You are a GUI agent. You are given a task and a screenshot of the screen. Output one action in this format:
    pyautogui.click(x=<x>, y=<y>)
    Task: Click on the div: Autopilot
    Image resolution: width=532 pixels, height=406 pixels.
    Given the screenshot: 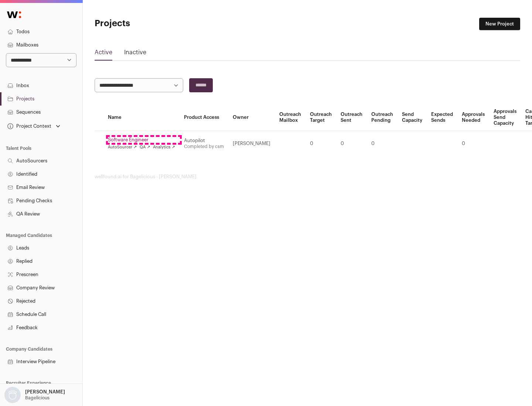 What is the action you would take?
    pyautogui.click(x=204, y=141)
    